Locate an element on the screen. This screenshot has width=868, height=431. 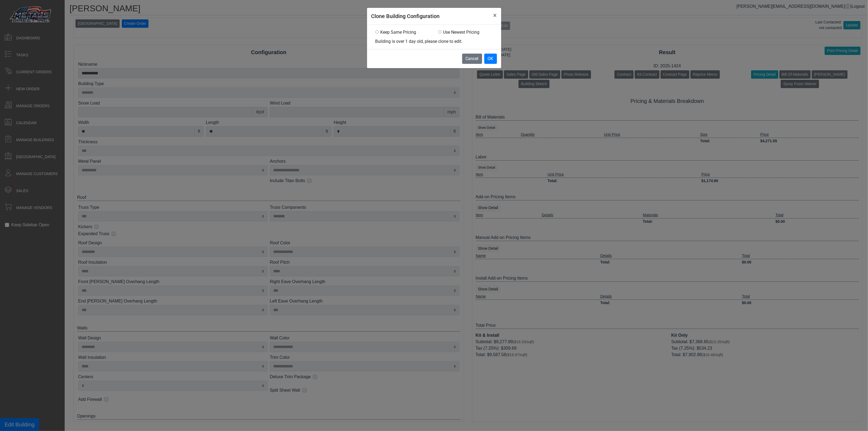
h5: Clone Building Configuration is located at coordinates (405, 16).